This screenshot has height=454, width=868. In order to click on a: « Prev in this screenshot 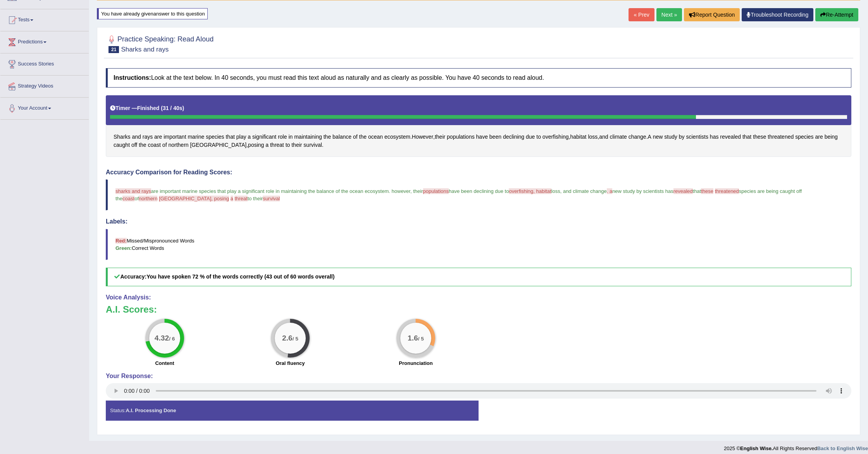, I will do `click(642, 15)`.